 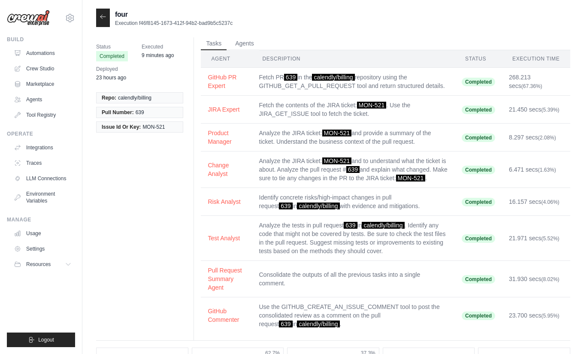 What do you see at coordinates (41, 340) in the screenshot?
I see `button: Logout` at bounding box center [41, 340].